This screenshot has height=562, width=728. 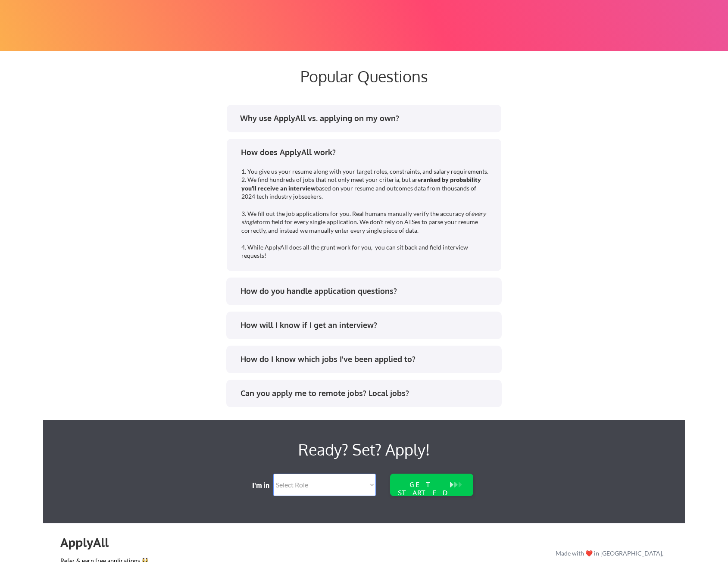 I want to click on div: GET STARTED, so click(x=423, y=489).